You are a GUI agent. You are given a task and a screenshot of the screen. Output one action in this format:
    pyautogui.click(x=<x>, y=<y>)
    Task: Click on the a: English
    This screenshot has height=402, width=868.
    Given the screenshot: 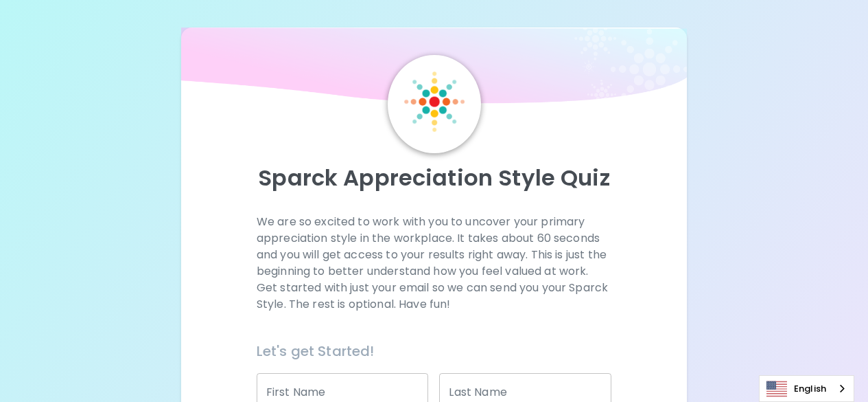 What is the action you would take?
    pyautogui.click(x=807, y=388)
    